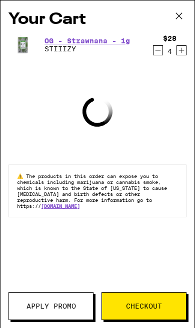  What do you see at coordinates (22, 45) in the screenshot?
I see `img: STIIIZY - OG - Strawnana - 1g` at bounding box center [22, 45].